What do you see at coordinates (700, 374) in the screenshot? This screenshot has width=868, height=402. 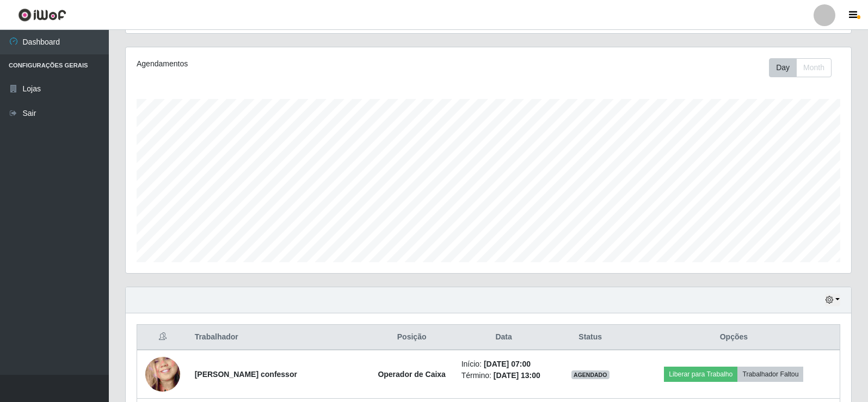 I see `button: Liberar para Trabalho` at bounding box center [700, 374].